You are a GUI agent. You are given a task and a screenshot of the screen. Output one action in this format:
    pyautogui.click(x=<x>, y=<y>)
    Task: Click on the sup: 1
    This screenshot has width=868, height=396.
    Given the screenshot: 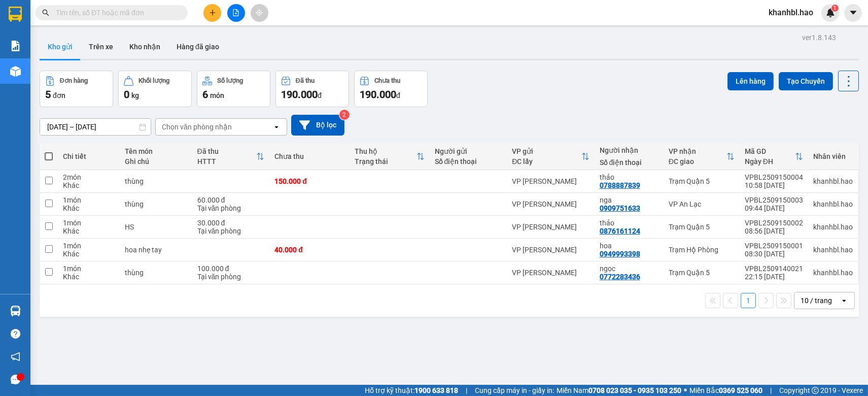 What is the action you would take?
    pyautogui.click(x=835, y=8)
    